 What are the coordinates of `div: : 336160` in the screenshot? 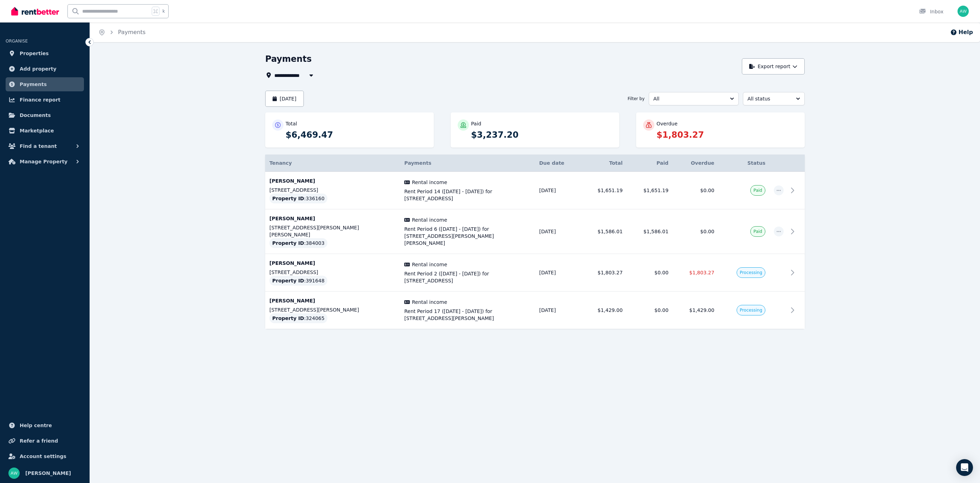 It's located at (298, 198).